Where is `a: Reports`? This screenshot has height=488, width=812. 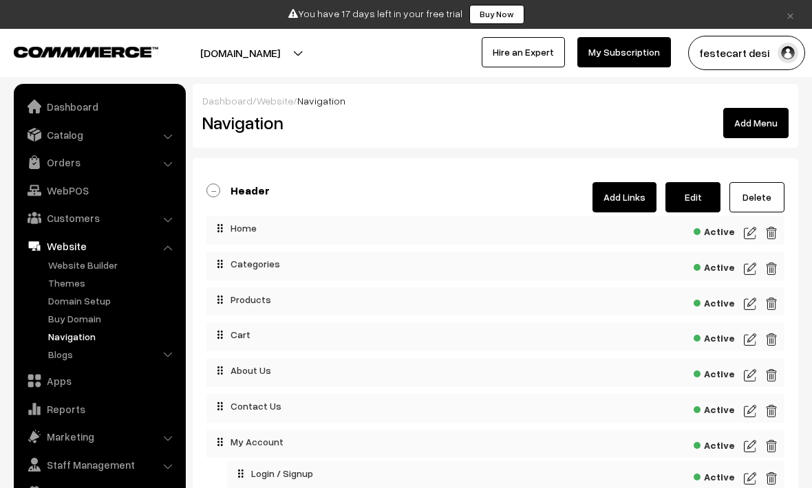 a: Reports is located at coordinates (99, 409).